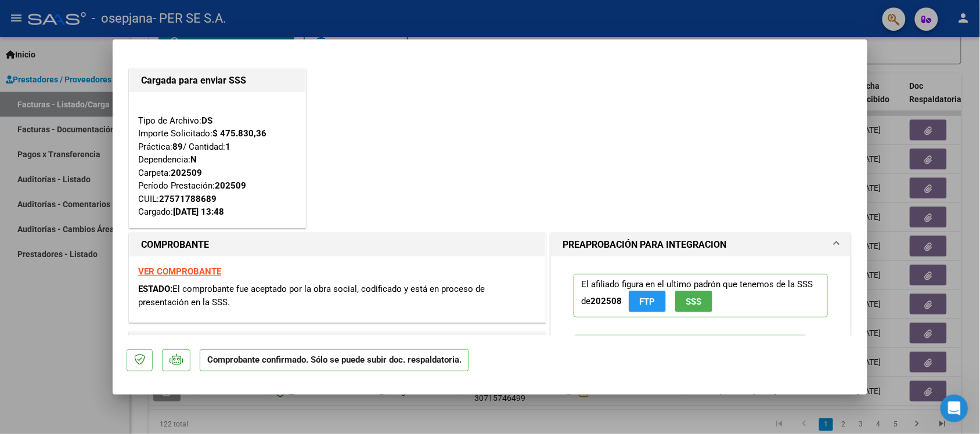  Describe the element at coordinates (217, 160) in the screenshot. I see `div: Tipo de Archivo: Importe Solicitado: Práctica: / Cantidad: Dependencia: Carpeta: Período Prestaci...` at that location.